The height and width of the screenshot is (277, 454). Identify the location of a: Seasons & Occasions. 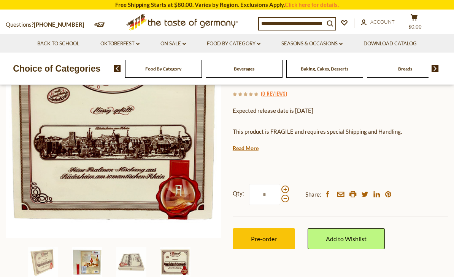
(312, 44).